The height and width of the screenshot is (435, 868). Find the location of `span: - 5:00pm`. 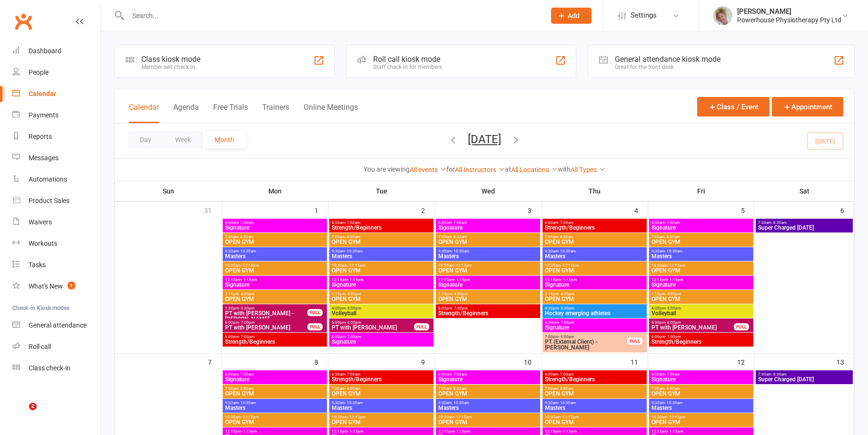

span: - 5:00pm is located at coordinates (673, 308).